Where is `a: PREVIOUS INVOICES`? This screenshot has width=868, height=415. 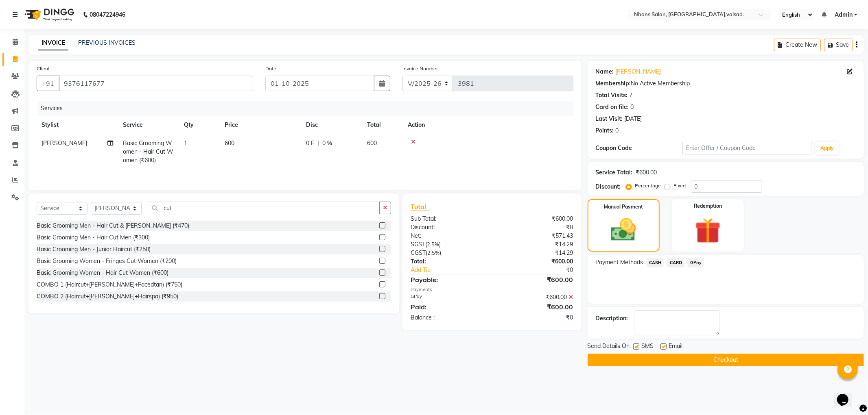 a: PREVIOUS INVOICES is located at coordinates (107, 43).